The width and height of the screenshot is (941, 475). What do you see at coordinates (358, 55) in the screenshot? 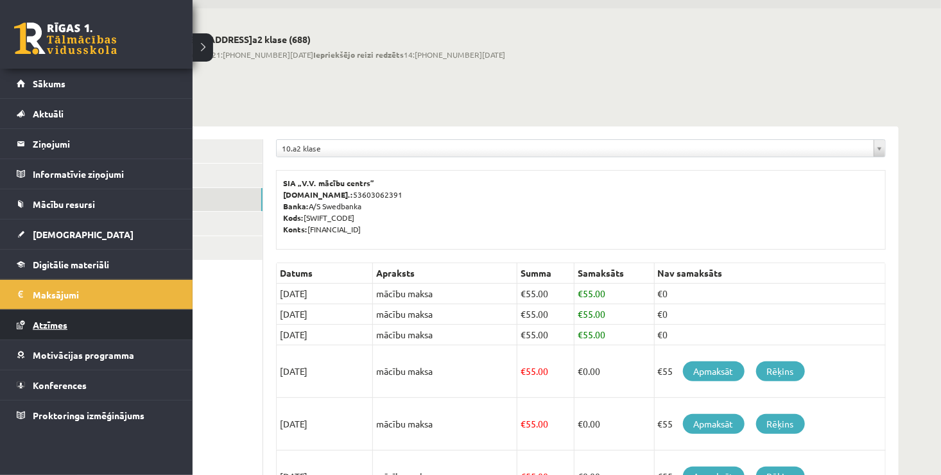
I see `b: Iepriekšējo reizi redzēts` at bounding box center [358, 55].